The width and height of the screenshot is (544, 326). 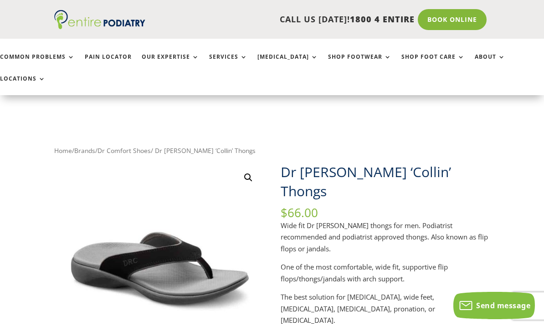 I want to click on a: Pain Locator, so click(x=108, y=63).